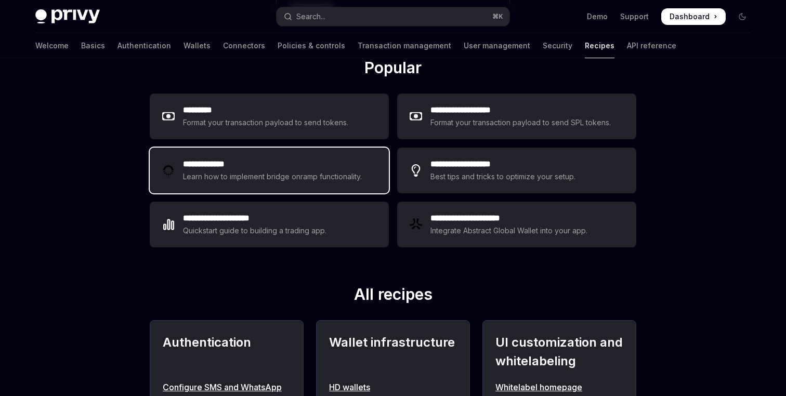 The height and width of the screenshot is (396, 786). Describe the element at coordinates (93, 46) in the screenshot. I see `a: Basics` at that location.